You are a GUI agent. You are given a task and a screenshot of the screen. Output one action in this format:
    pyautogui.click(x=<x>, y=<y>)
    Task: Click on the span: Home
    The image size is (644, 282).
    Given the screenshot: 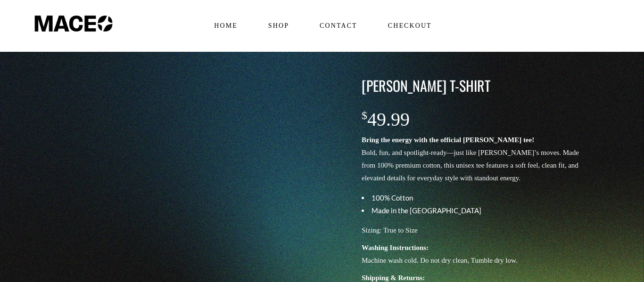 What is the action you would take?
    pyautogui.click(x=225, y=26)
    